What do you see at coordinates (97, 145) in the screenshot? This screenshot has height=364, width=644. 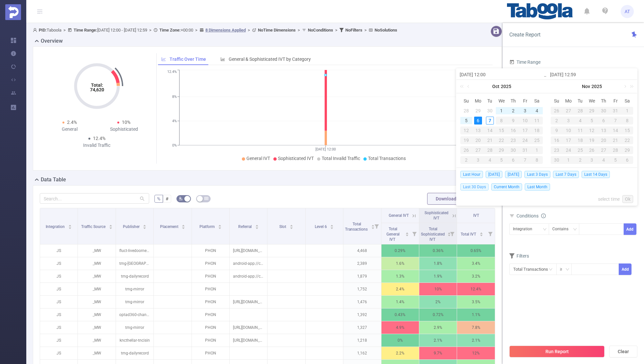 I see `div: Invalid Traffic` at bounding box center [97, 145].